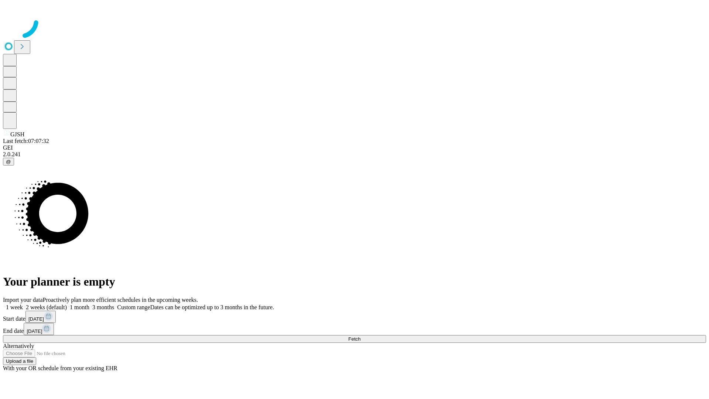  What do you see at coordinates (60, 368) in the screenshot?
I see `span: With your OR schedule from your existing EHR` at bounding box center [60, 368].